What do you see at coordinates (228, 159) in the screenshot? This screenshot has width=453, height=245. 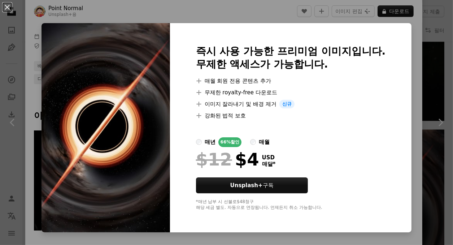 I see `div: $4` at bounding box center [228, 159].